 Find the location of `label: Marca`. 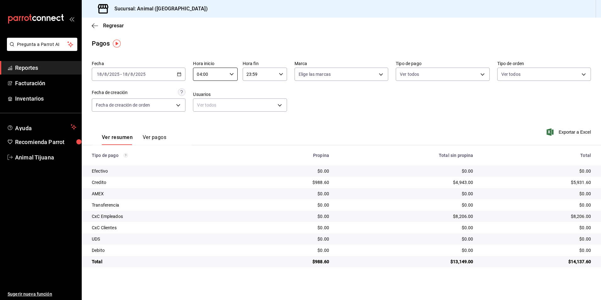

label: Marca is located at coordinates (342, 64).